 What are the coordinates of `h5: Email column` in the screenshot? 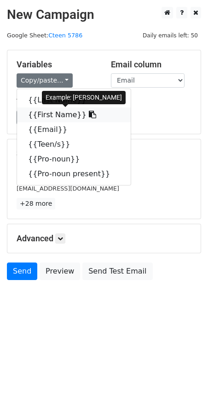 It's located at (151, 65).